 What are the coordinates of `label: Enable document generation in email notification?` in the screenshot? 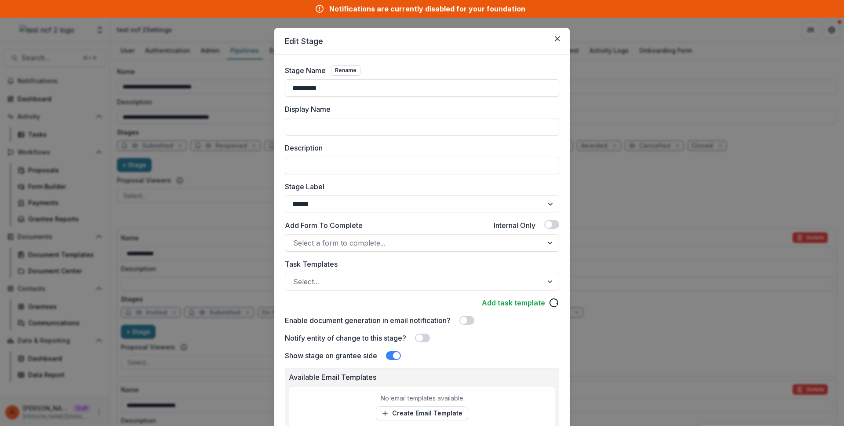 It's located at (368, 320).